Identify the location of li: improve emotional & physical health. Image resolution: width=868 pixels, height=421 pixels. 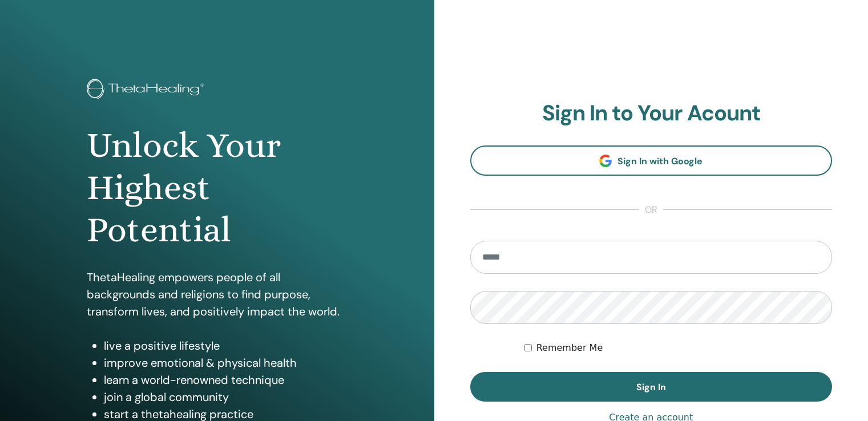
(225, 363).